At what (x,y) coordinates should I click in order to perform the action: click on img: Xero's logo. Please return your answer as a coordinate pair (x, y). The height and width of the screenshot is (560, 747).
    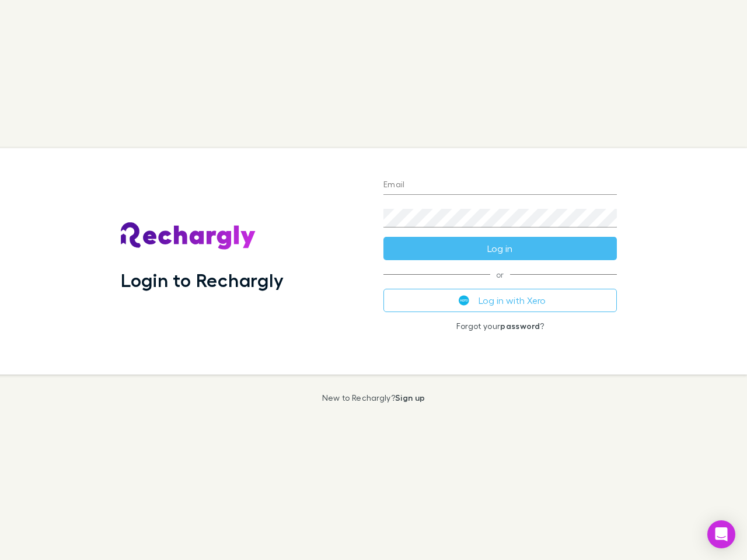
    Looking at the image, I should click on (464, 300).